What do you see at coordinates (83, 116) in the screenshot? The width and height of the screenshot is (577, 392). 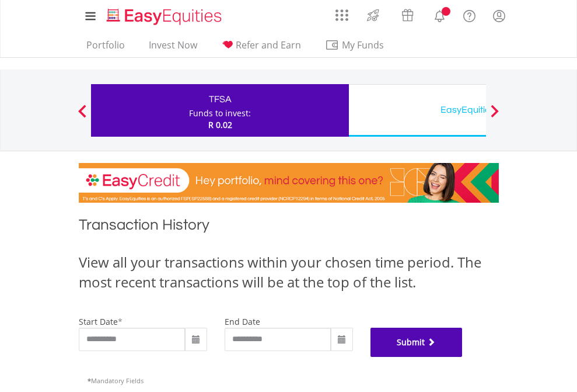 I see `button: Previous` at bounding box center [83, 116].